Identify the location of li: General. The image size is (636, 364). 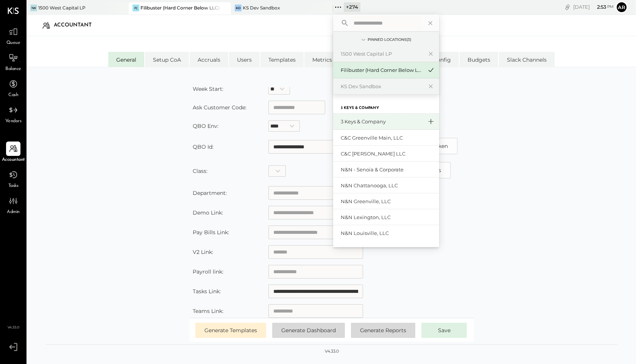
(126, 59).